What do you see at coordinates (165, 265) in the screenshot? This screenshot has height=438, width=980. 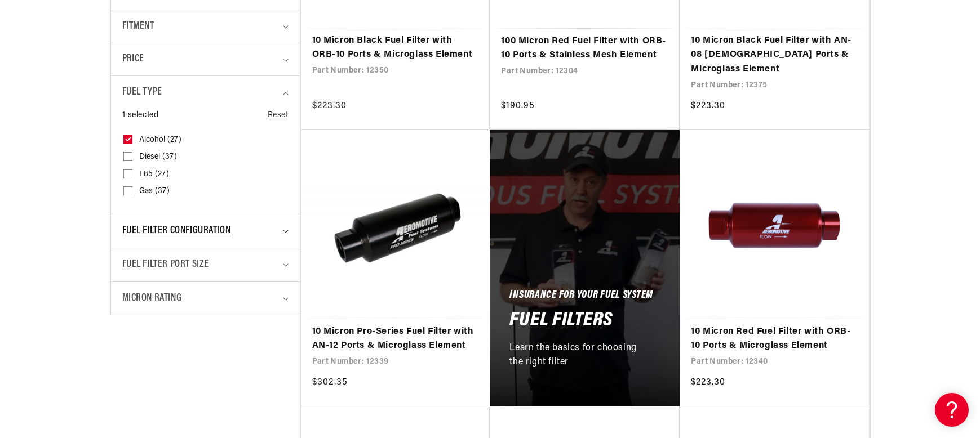 I see `span: Fuel Filter Port Size` at bounding box center [165, 265].